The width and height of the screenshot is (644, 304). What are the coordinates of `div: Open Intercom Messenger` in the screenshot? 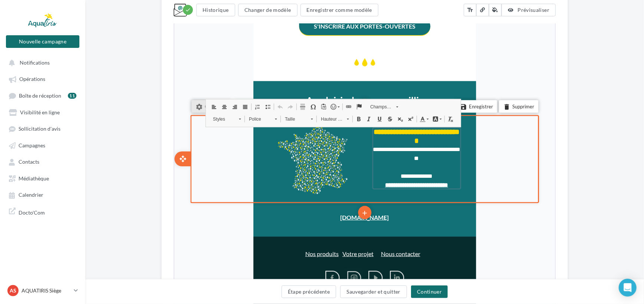 It's located at (627, 287).